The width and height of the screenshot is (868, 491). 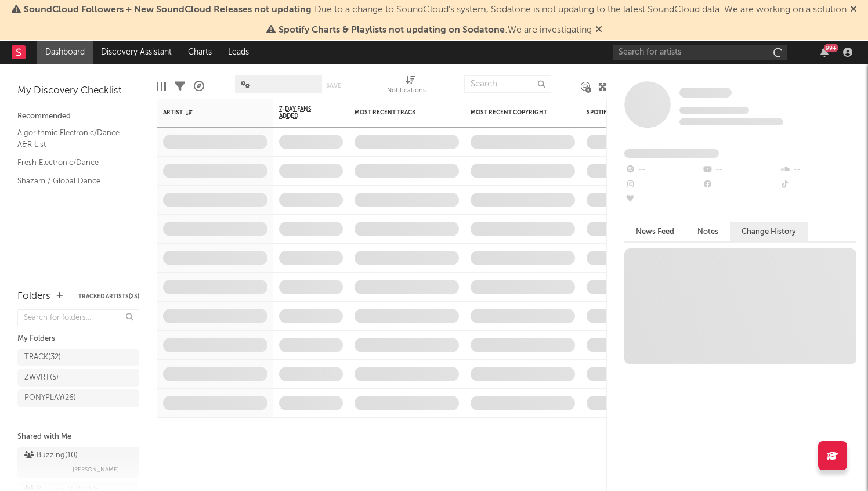 What do you see at coordinates (136, 52) in the screenshot?
I see `a: Discovery Assistant` at bounding box center [136, 52].